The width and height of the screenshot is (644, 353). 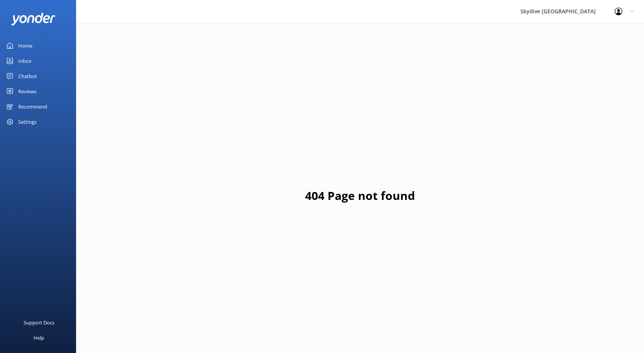 I want to click on img: yonder-white-logo.png, so click(x=33, y=19).